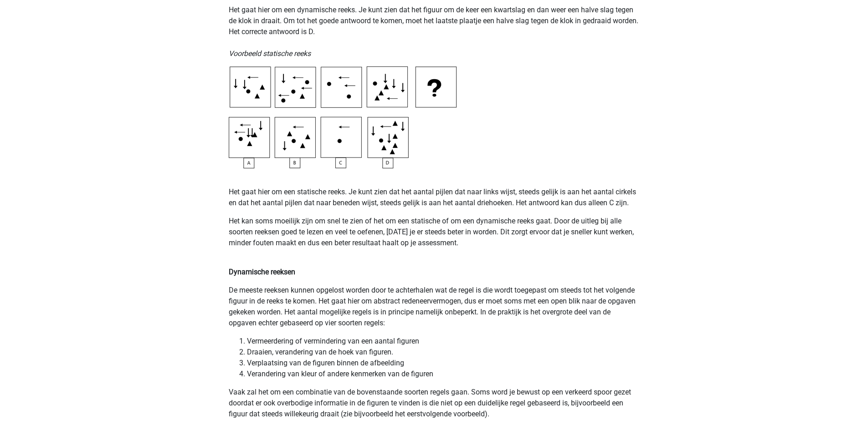 The image size is (868, 430). I want to click on img: Inductive Reasoning Example2.svg, so click(343, 118).